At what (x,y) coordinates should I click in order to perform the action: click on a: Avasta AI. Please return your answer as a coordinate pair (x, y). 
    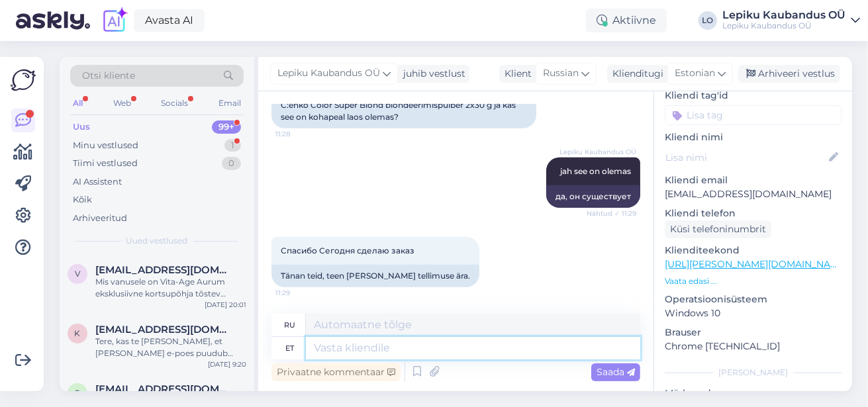
    Looking at the image, I should click on (169, 20).